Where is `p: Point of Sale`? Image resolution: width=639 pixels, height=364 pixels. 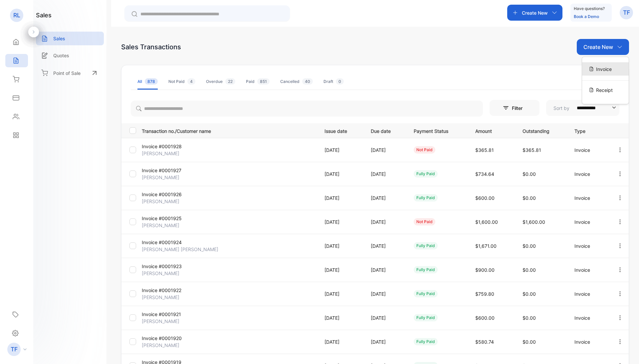 p: Point of Sale is located at coordinates (67, 73).